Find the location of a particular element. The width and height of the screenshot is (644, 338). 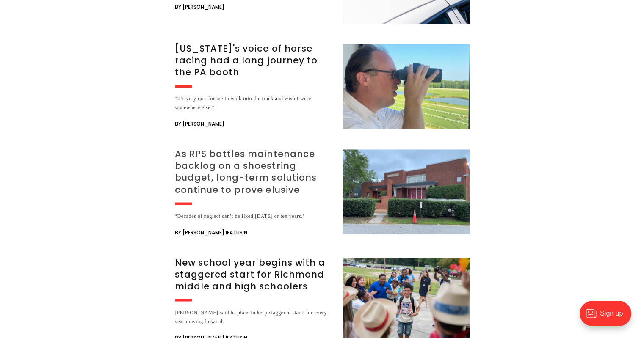

img: Virginia's voice of horse racing had a long journey to the PA booth is located at coordinates (406, 86).